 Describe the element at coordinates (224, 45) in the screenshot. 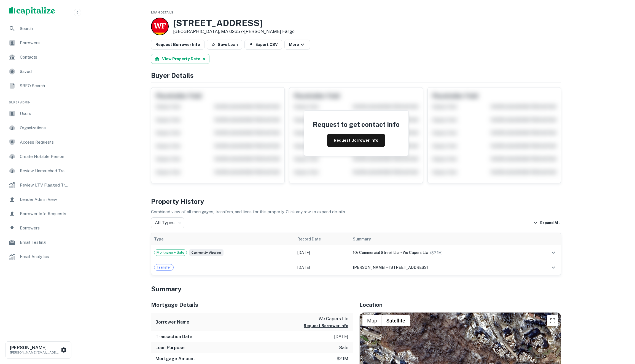

I see `button: Save Loan` at that location.